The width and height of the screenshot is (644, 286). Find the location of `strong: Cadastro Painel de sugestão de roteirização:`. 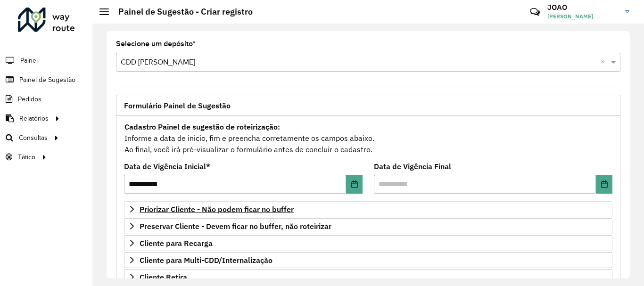

strong: Cadastro Painel de sugestão de roteirização: is located at coordinates (202, 127).